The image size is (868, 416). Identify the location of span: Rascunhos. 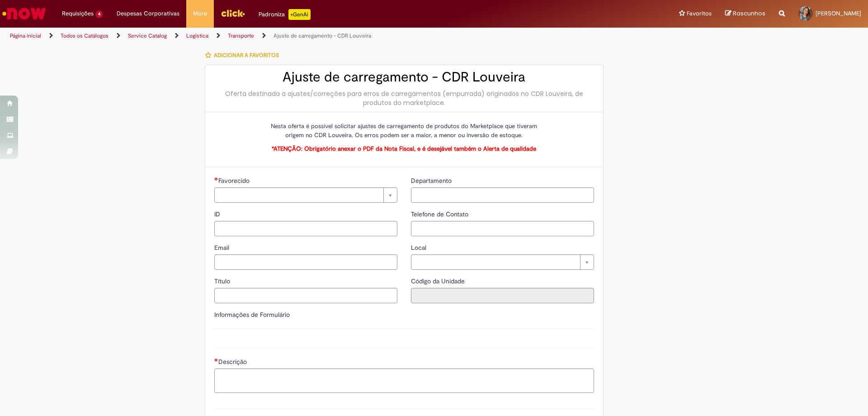
(749, 13).